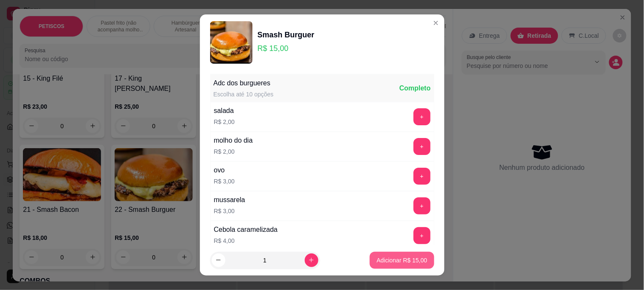  I want to click on button: Adicionar R$ 15,00, so click(402, 260).